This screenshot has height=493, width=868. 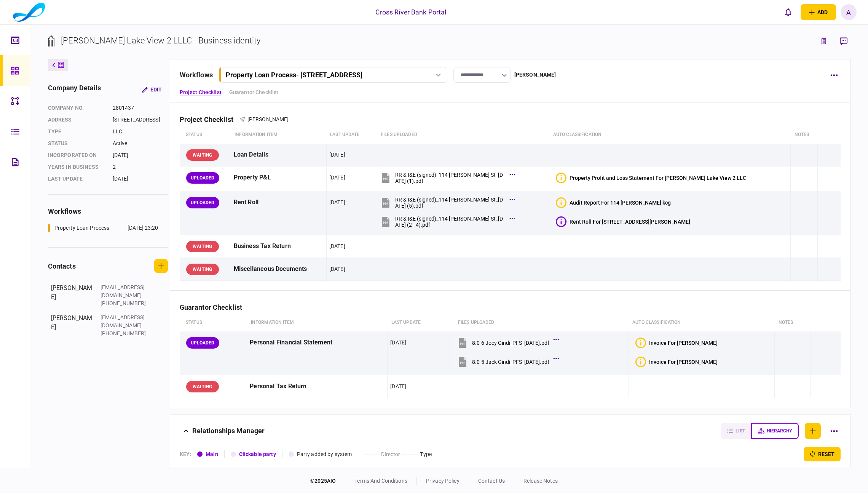 I want to click on a: terms and conditions, so click(x=381, y=481).